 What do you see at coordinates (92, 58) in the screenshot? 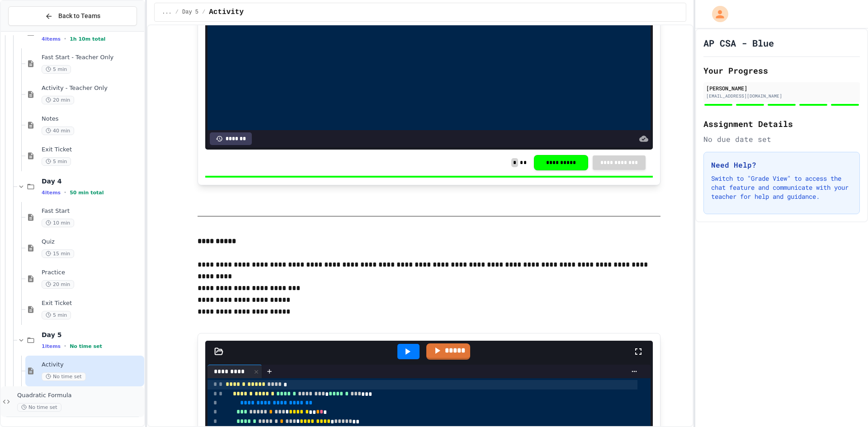
I see `span: Fast Start - Teacher Only` at bounding box center [92, 58].